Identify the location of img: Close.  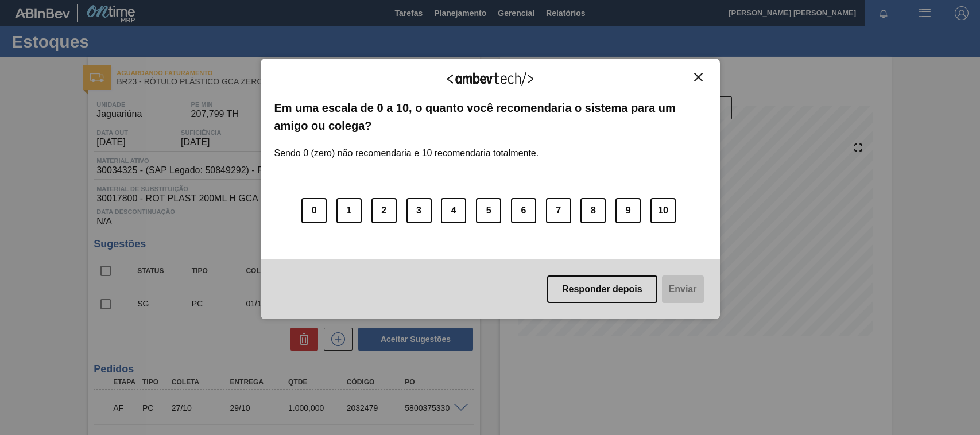
(698, 77).